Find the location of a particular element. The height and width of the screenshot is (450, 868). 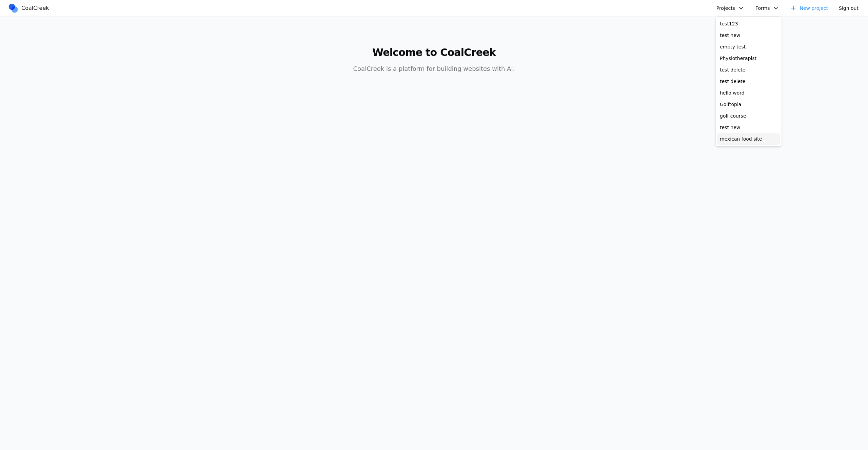

button: Projects is located at coordinates (730, 9).